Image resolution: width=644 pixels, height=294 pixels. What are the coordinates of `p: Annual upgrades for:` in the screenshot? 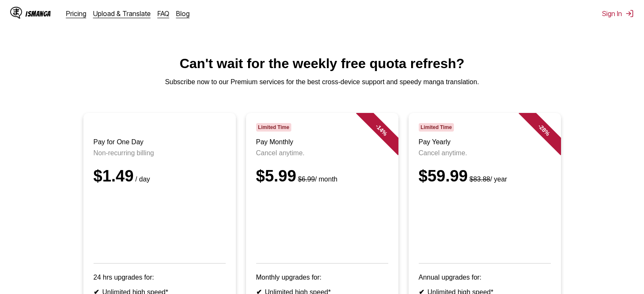 It's located at (485, 277).